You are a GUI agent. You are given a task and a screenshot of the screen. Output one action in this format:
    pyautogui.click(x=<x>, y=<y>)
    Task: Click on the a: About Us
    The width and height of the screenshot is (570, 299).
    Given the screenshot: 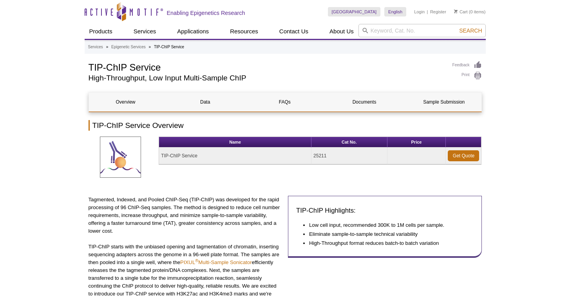 What is the action you would take?
    pyautogui.click(x=342, y=31)
    